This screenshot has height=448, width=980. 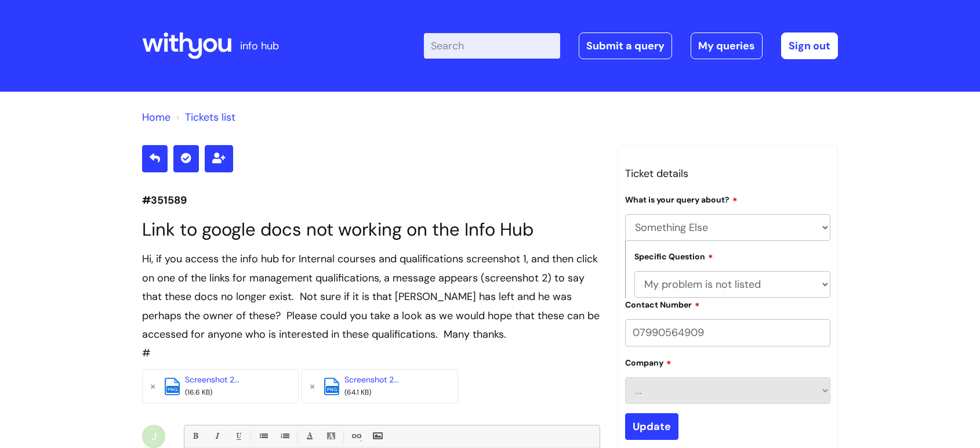 What do you see at coordinates (309, 436) in the screenshot?
I see `a: Font Color` at bounding box center [309, 436].